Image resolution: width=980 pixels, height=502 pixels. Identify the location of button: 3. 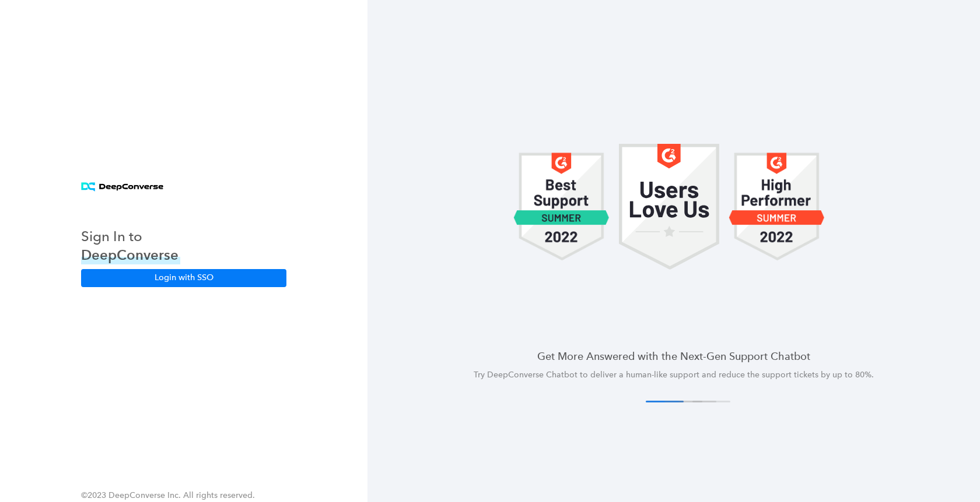
(697, 401).